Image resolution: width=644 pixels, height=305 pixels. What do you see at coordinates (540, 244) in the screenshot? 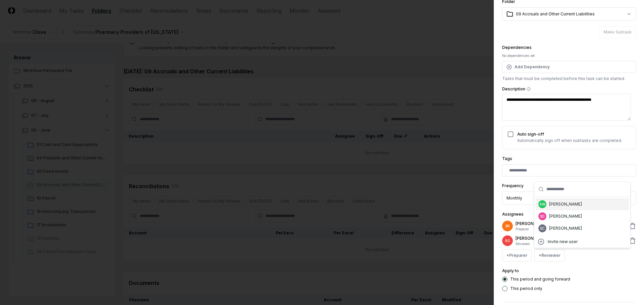
I see `p: Reviewer` at bounding box center [540, 244].